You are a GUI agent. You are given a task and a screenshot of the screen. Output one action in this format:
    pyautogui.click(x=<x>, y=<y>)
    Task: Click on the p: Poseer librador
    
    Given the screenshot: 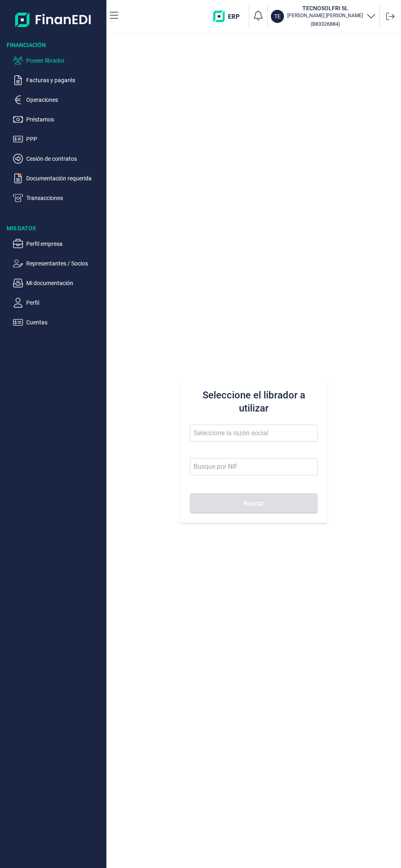 What is the action you would take?
    pyautogui.click(x=65, y=60)
    